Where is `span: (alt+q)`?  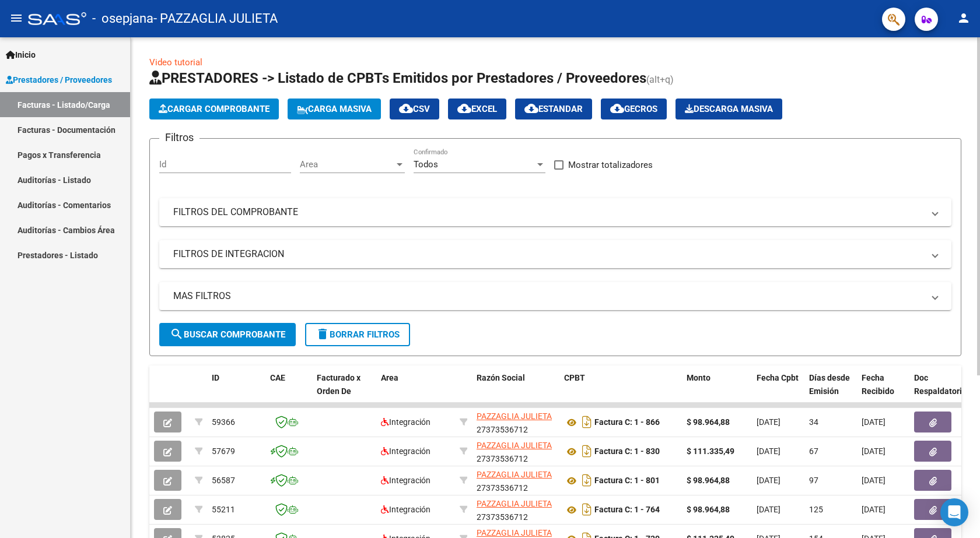 span: (alt+q) is located at coordinates (660, 80).